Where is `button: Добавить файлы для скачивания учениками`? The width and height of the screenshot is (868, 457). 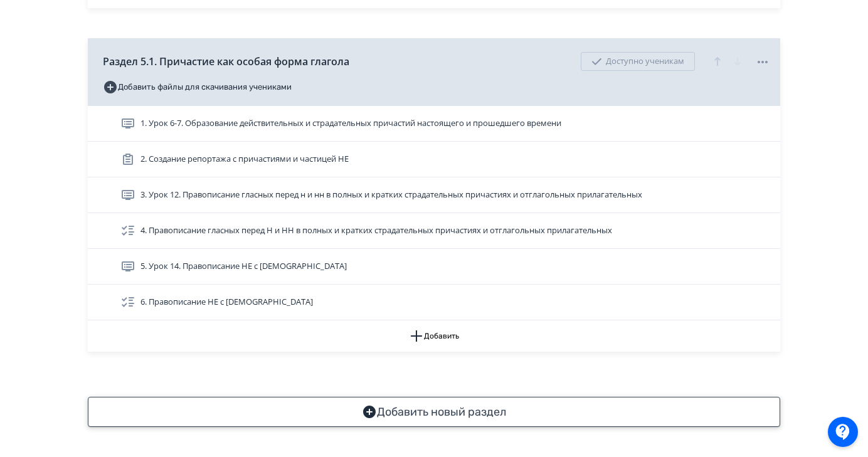 button: Добавить файлы для скачивания учениками is located at coordinates (197, 87).